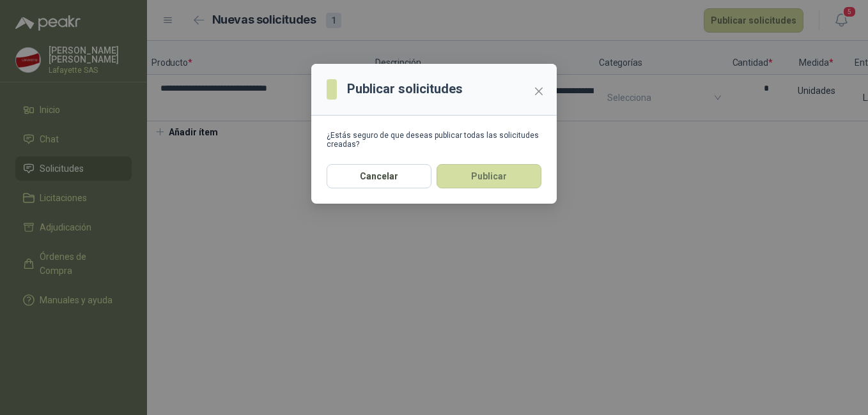 Image resolution: width=868 pixels, height=415 pixels. What do you see at coordinates (539, 91) in the screenshot?
I see `span: close` at bounding box center [539, 91].